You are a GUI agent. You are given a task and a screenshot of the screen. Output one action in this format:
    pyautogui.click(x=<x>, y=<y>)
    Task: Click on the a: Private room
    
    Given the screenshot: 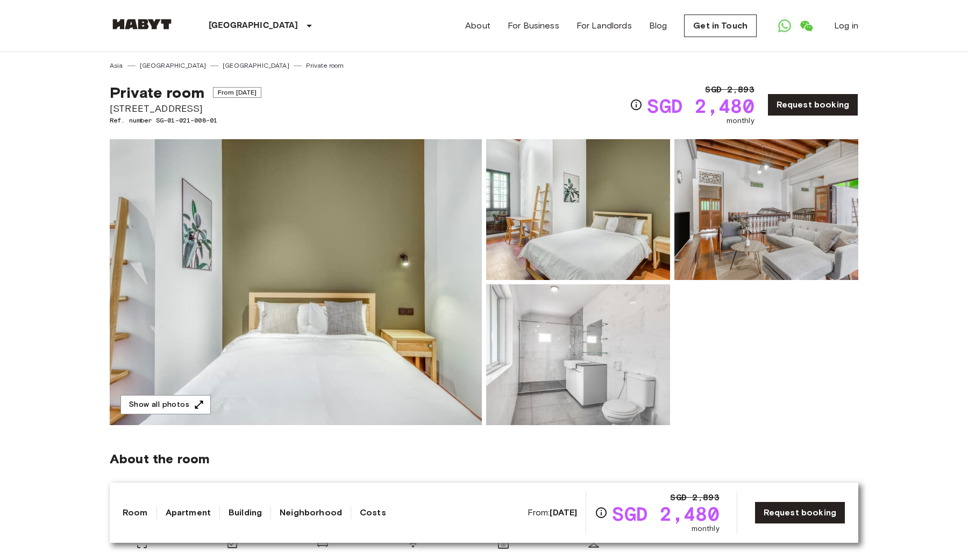 What is the action you would take?
    pyautogui.click(x=324, y=65)
    